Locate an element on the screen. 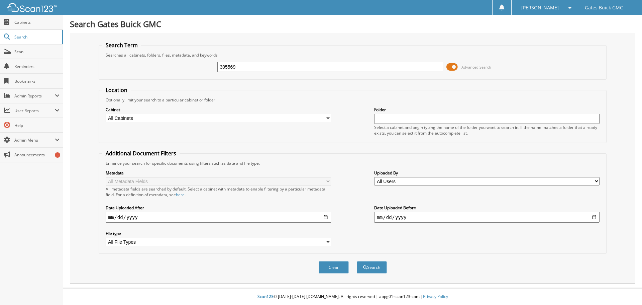  span: Search is located at coordinates (36, 37).